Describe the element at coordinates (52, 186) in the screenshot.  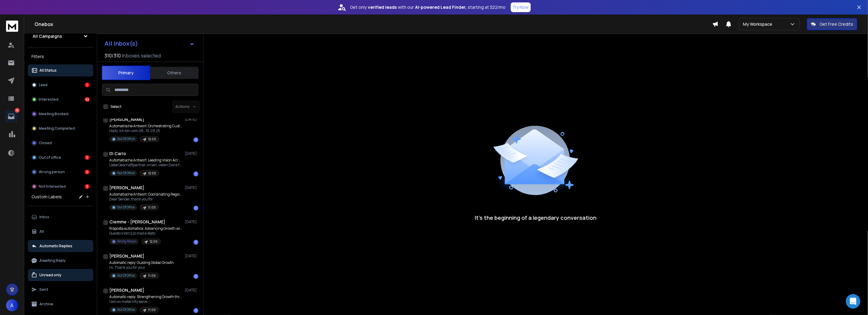
I see `p: Not Interested` at that location.